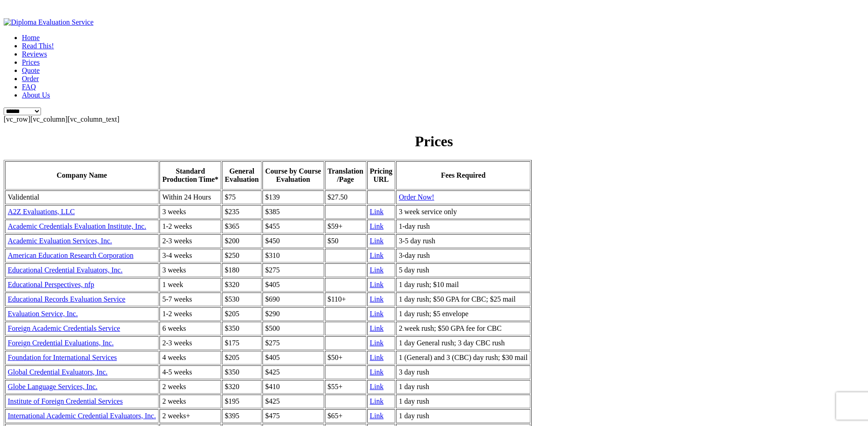 This screenshot has width=868, height=426. Describe the element at coordinates (462, 314) in the screenshot. I see `td: 1 day rush; $5 envelope` at that location.